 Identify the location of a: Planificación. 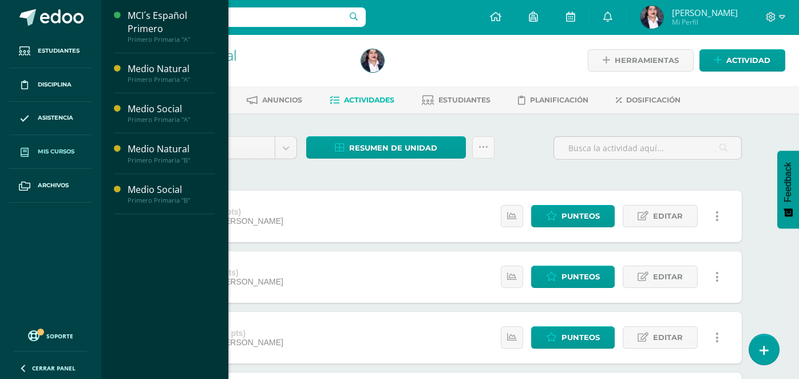
(553, 100).